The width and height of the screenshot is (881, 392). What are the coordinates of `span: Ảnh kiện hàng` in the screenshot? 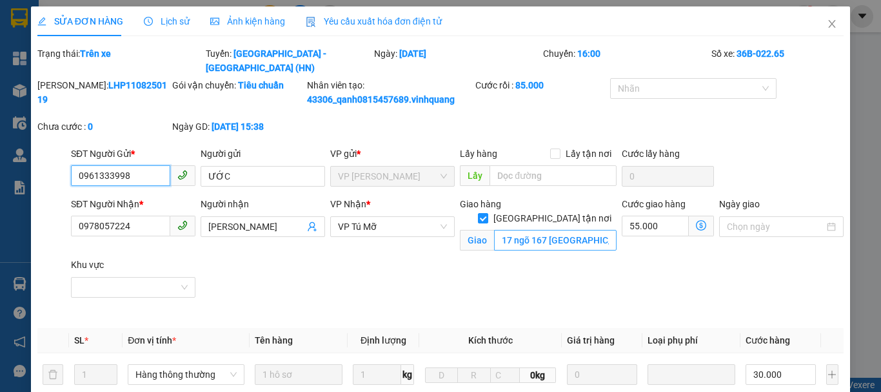 It's located at (248, 21).